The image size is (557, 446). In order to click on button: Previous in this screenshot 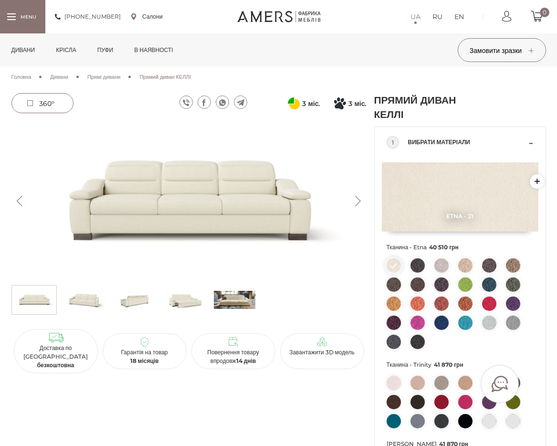, I will do `click(20, 201)`.